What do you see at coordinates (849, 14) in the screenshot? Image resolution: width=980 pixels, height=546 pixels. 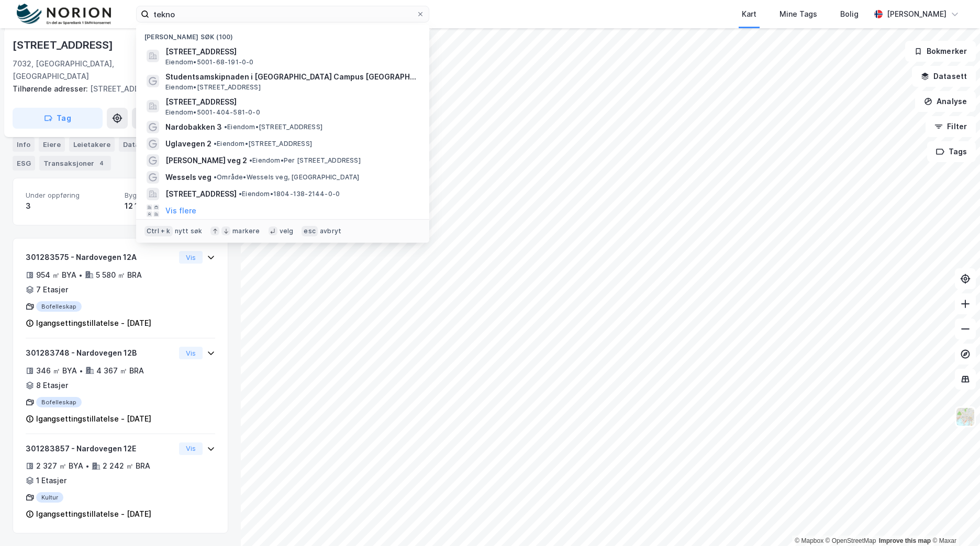 I see `div: Bolig` at bounding box center [849, 14].